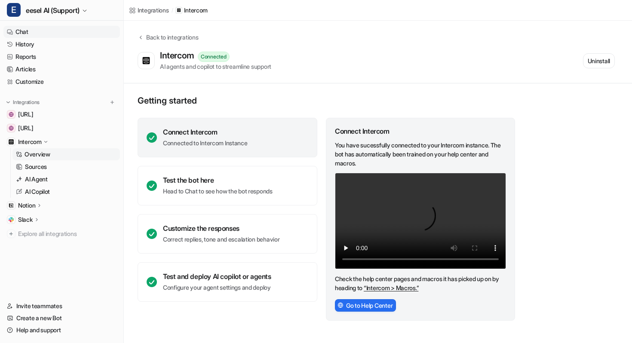 The height and width of the screenshot is (343, 632). What do you see at coordinates (37, 154) in the screenshot?
I see `p: Overview` at bounding box center [37, 154].